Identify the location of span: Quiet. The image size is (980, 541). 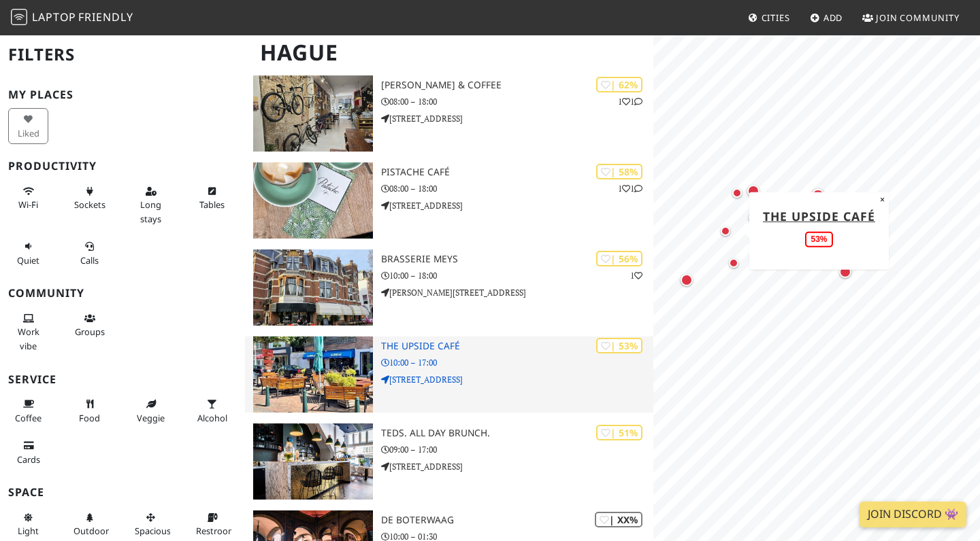
(27, 261).